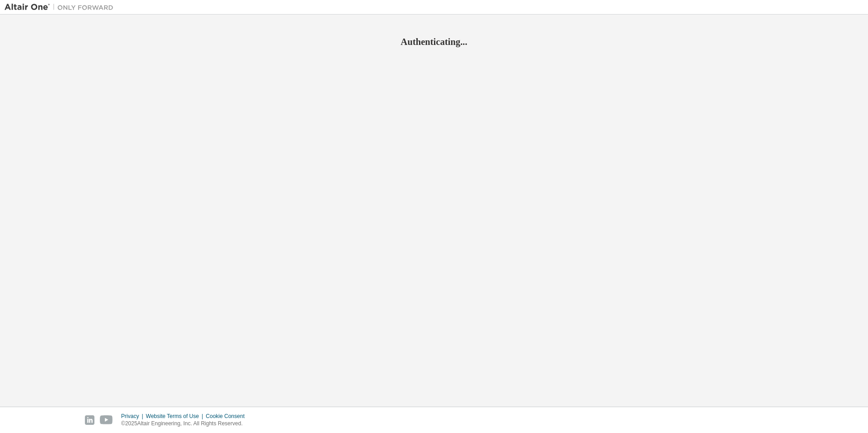 This screenshot has height=433, width=868. Describe the element at coordinates (90, 420) in the screenshot. I see `img: linkedin.svg` at that location.